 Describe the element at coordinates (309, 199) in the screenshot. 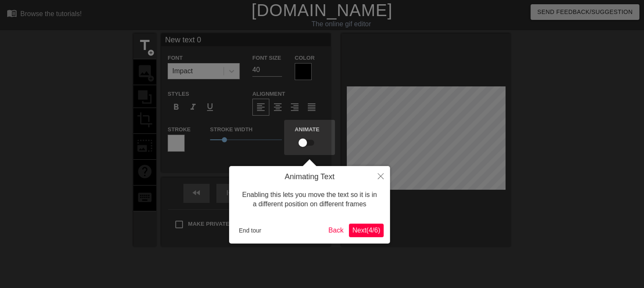

I see `div: Enabling this lets you move the text so it is in a different position on different frames` at that location.